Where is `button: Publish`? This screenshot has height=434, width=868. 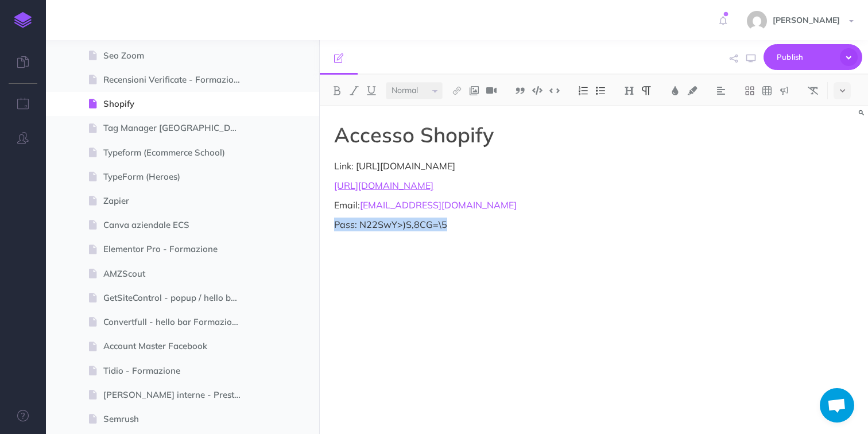
button: Publish is located at coordinates (813, 57).